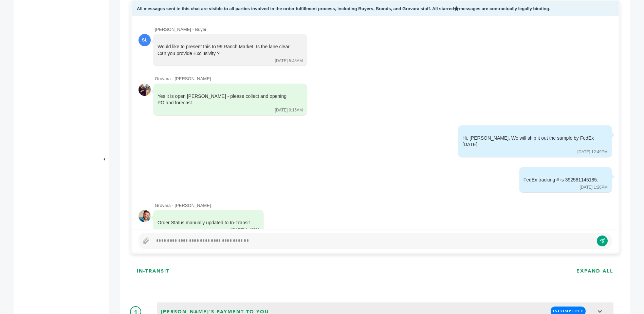 This screenshot has height=314, width=644. I want to click on div: SL, so click(145, 40).